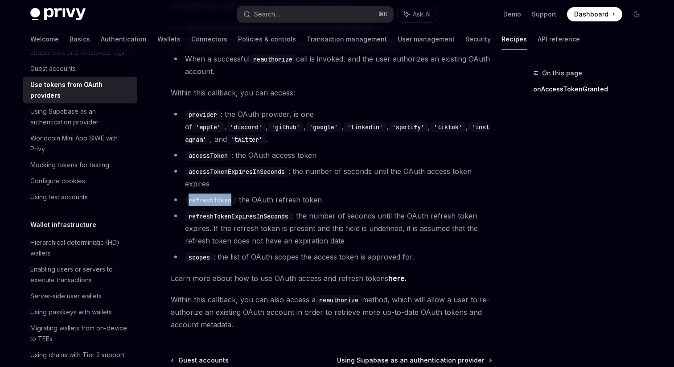 The height and width of the screenshot is (367, 674). What do you see at coordinates (559, 39) in the screenshot?
I see `a: API reference` at bounding box center [559, 39].